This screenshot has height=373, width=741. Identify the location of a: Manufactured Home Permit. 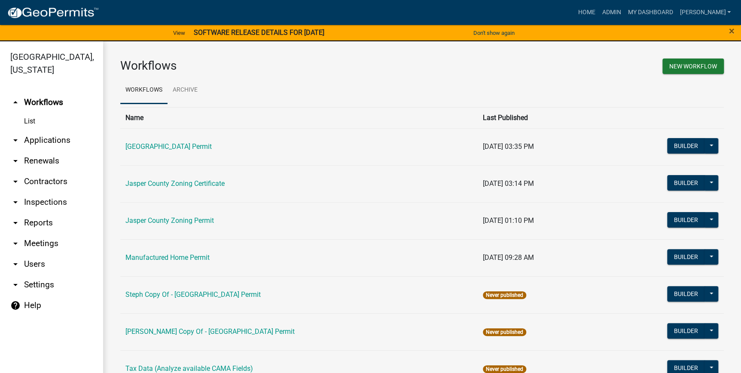
(168, 257).